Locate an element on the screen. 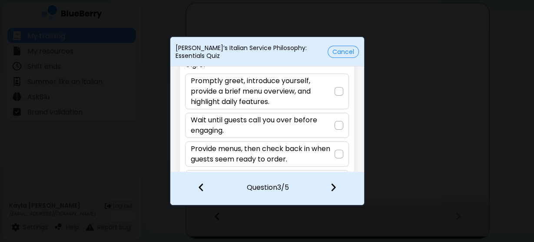 The image size is (534, 242). p: Promptly greet, introduce yourself, provide a brief menu overview, and highlight daily features. is located at coordinates (263, 91).